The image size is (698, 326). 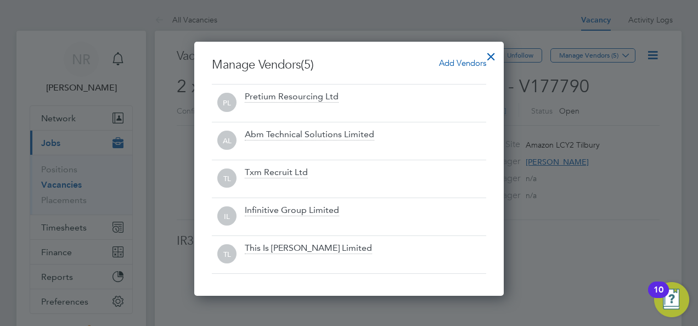 I want to click on span: IL, so click(x=227, y=216).